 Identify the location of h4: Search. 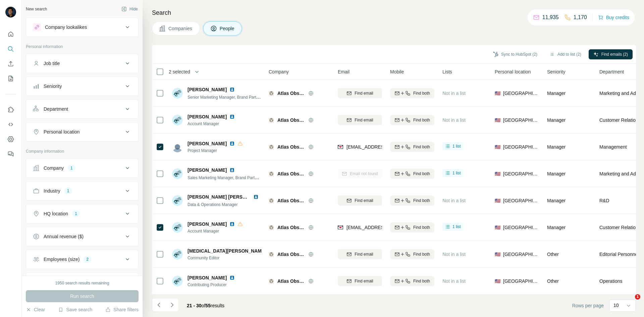
(394, 13).